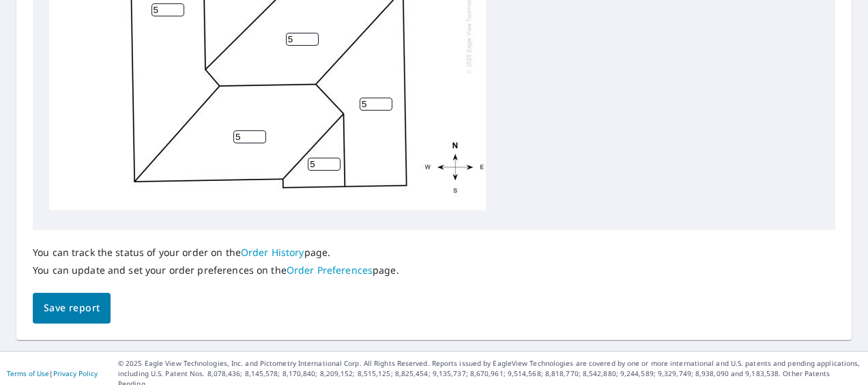 The image size is (868, 385). What do you see at coordinates (216, 253) in the screenshot?
I see `p: You can track the status of your order on the page.` at bounding box center [216, 253].